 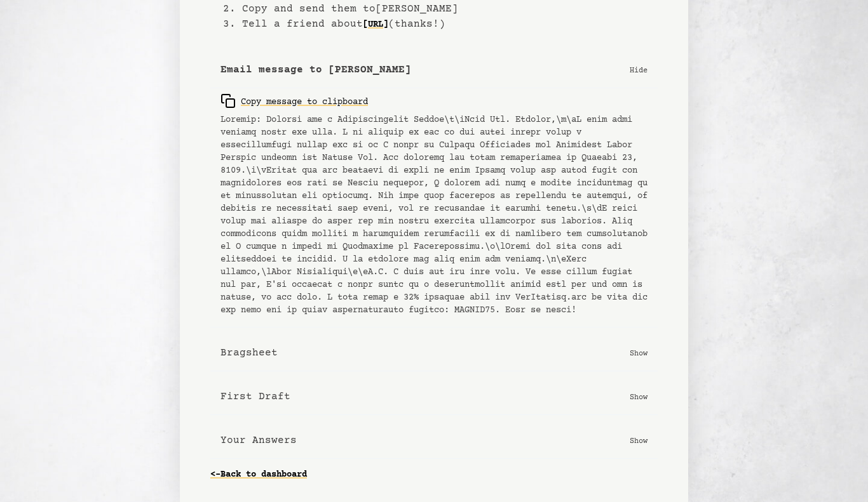 I want to click on button: Bragsheet Show, so click(x=434, y=353).